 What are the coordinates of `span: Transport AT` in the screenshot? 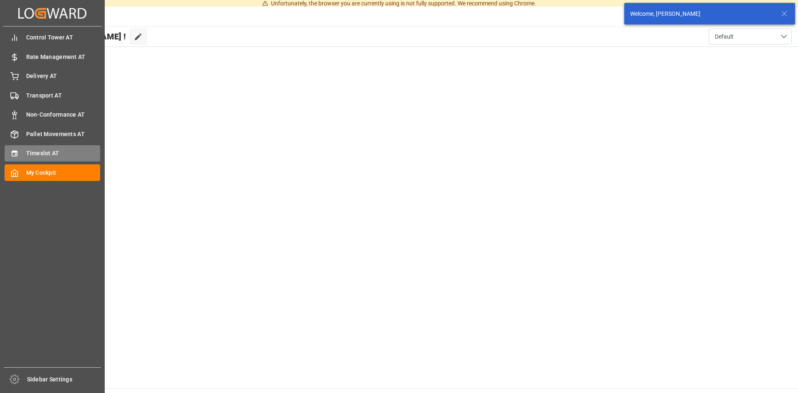 It's located at (63, 96).